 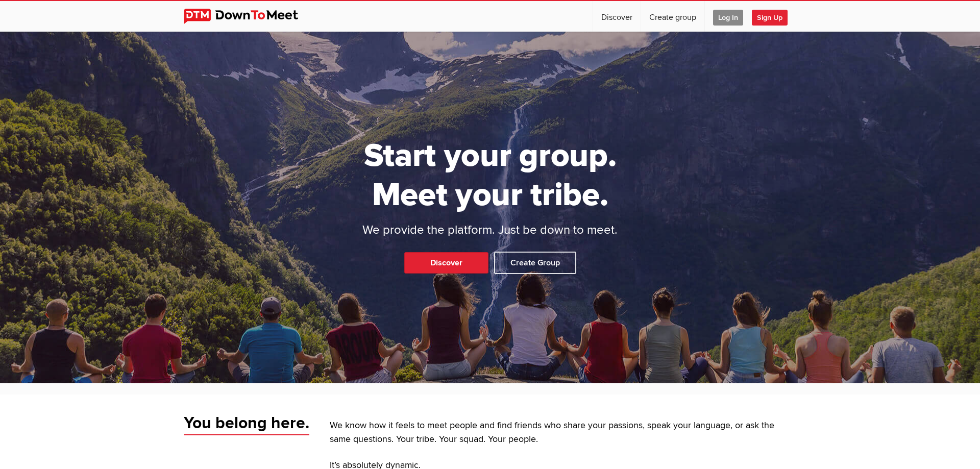 What do you see at coordinates (728, 17) in the screenshot?
I see `a: Log In` at bounding box center [728, 17].